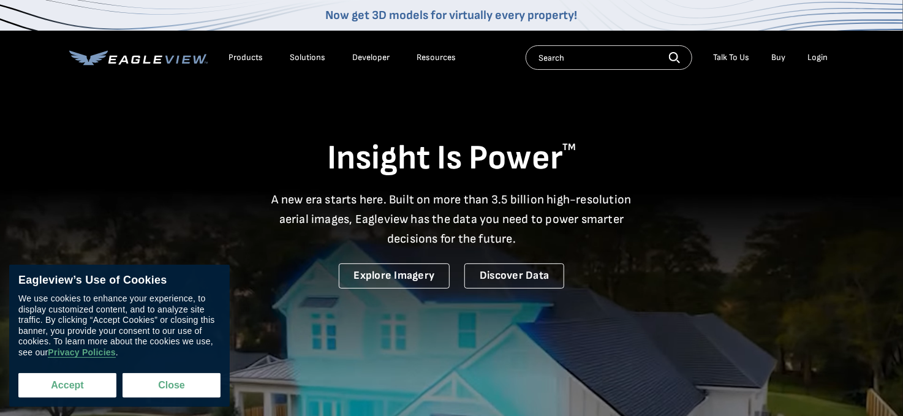 This screenshot has width=903, height=416. What do you see at coordinates (119, 281) in the screenshot?
I see `div: Eagleview’s Use of Cookies` at bounding box center [119, 281].